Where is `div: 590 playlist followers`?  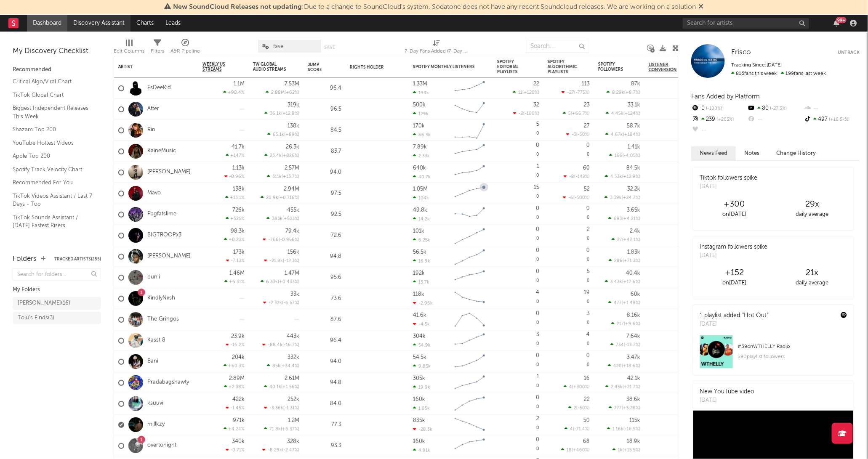 div: 590 playlist followers is located at coordinates (793, 356).